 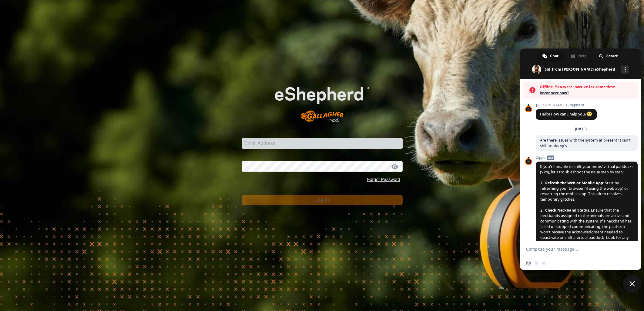 I want to click on textarea: Compose your message..., so click(x=574, y=249).